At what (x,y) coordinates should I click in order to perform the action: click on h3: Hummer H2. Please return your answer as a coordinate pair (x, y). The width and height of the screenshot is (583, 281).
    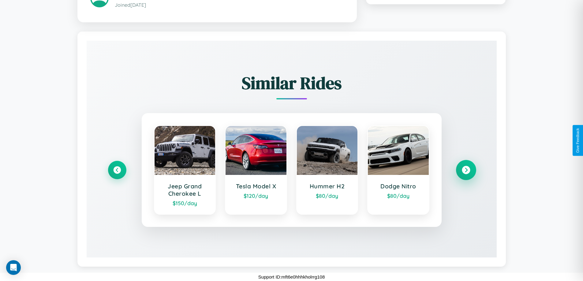
    Looking at the image, I should click on (327, 186).